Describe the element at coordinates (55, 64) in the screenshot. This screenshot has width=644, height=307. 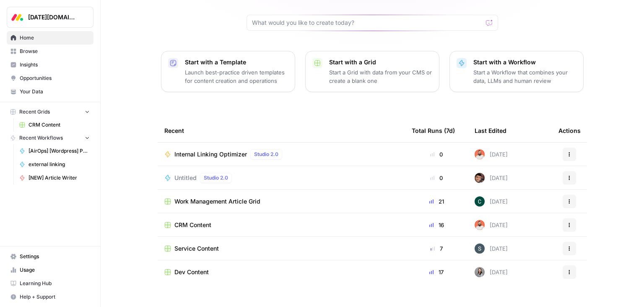
I see `span: Insights` at that location.